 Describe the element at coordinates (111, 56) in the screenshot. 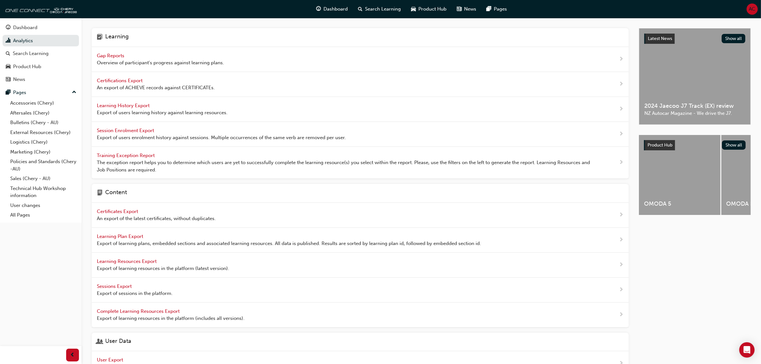

I see `span: Gap Reports` at that location.